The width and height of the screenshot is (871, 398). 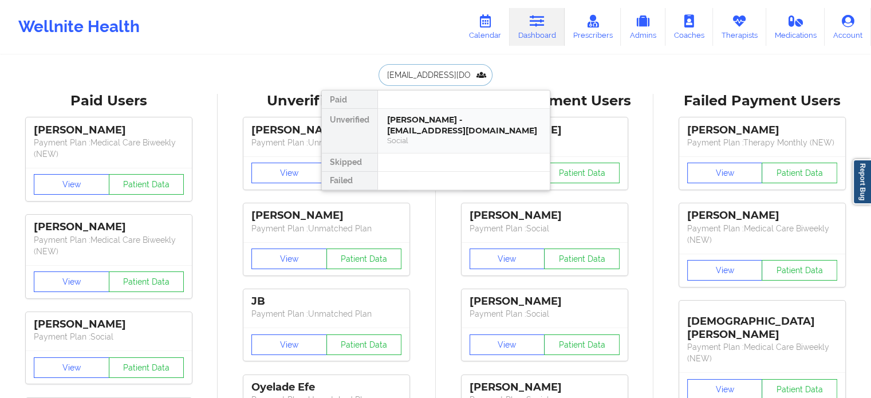 What do you see at coordinates (349, 100) in the screenshot?
I see `div: Paid` at bounding box center [349, 100].